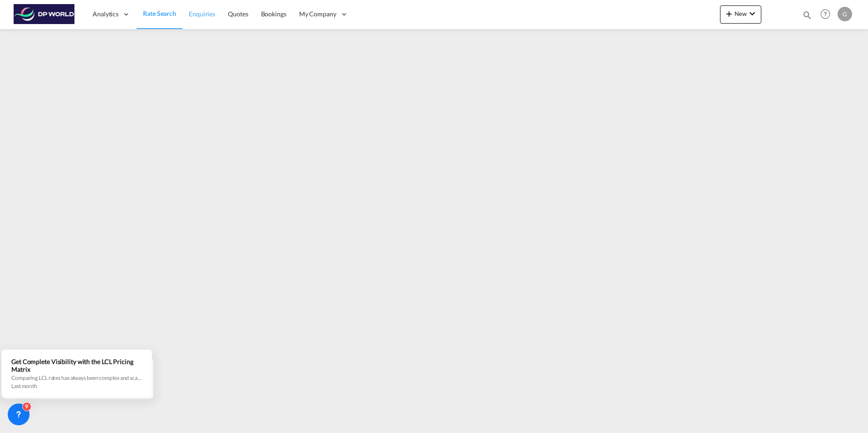 The width and height of the screenshot is (868, 433). Describe the element at coordinates (44, 14) in the screenshot. I see `img: c08ca190194411f088ed0f3ba295208c.png` at that location.